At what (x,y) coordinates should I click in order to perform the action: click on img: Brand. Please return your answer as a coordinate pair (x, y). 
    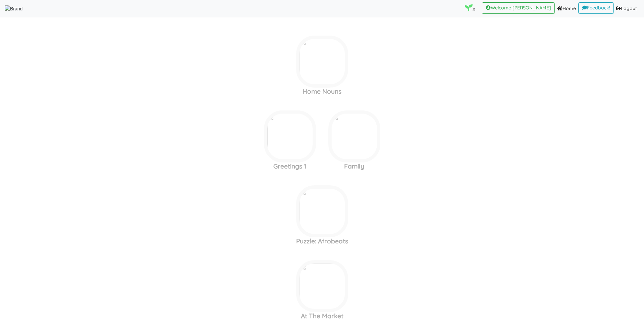
    Looking at the image, I should click on (14, 9).